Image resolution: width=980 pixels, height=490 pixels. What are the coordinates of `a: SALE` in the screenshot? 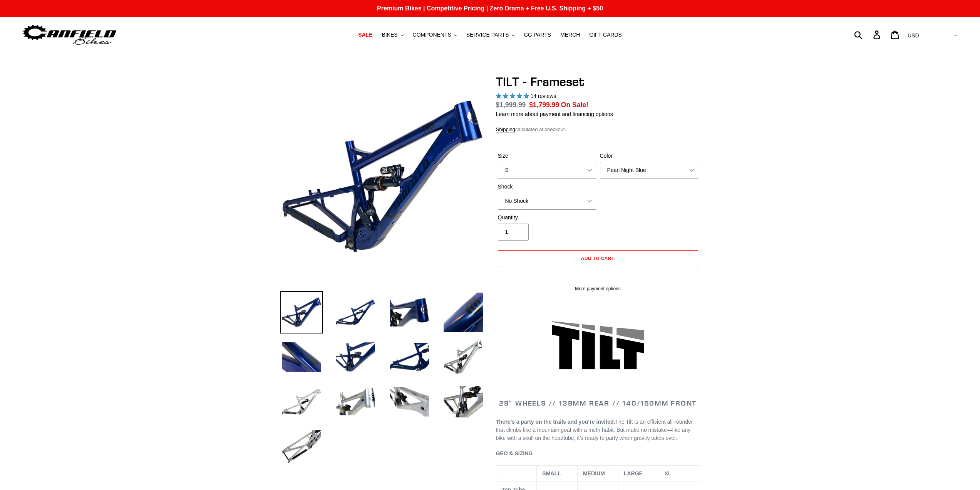 It's located at (365, 35).